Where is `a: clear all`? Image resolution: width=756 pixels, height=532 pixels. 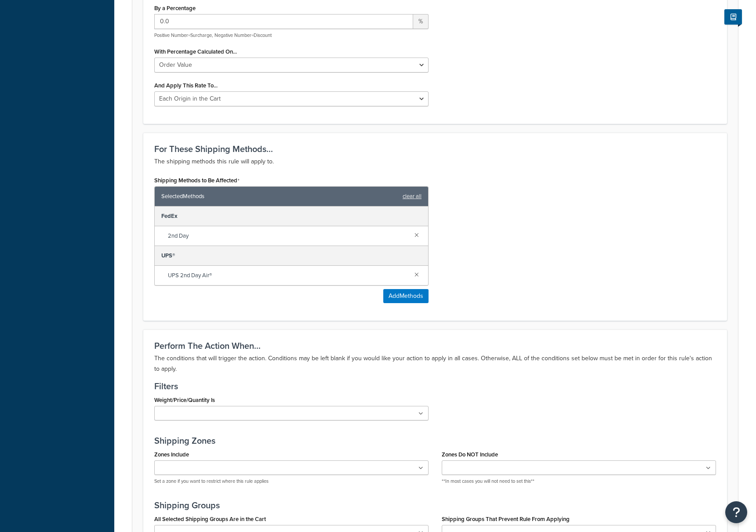 a: clear all is located at coordinates (412, 197).